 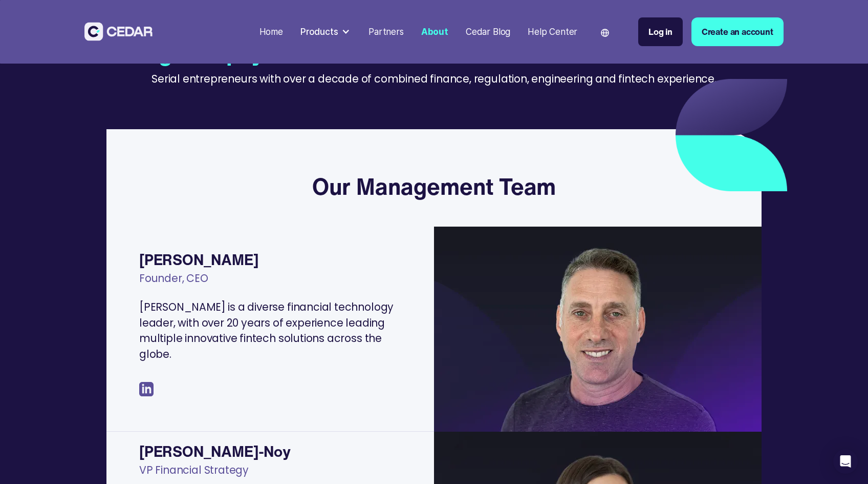 I want to click on a: About, so click(x=434, y=31).